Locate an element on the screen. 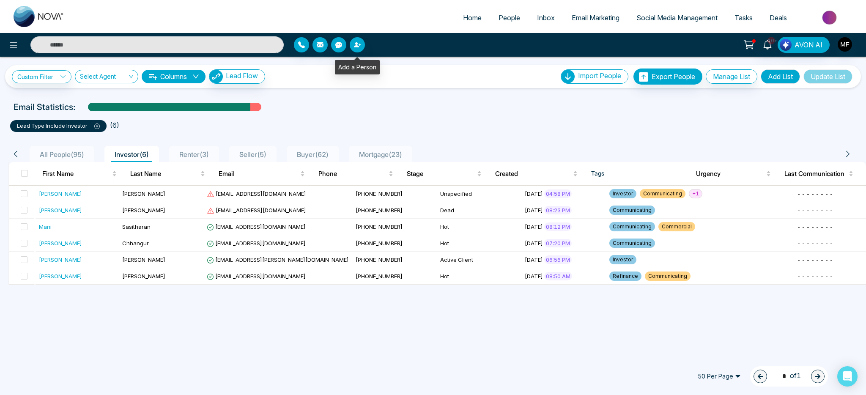  a: Lead FlowLead Flow is located at coordinates (235, 77).